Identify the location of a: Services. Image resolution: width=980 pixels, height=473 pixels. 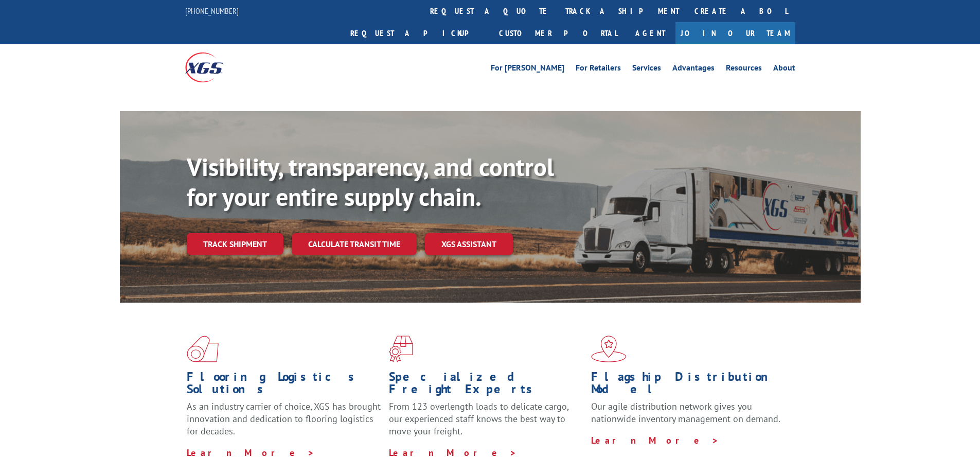
(647, 69).